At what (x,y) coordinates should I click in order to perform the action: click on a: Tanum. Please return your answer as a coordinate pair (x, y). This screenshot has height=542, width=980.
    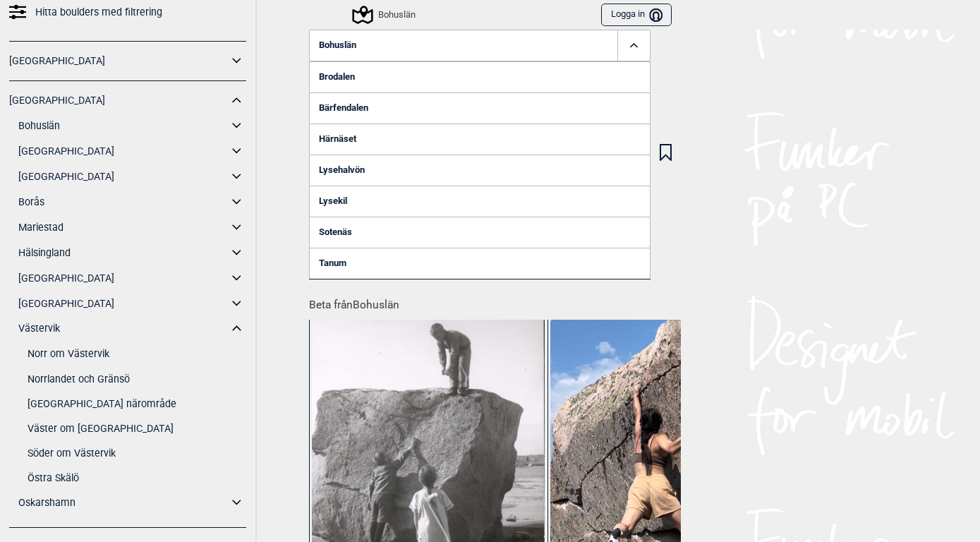
    Looking at the image, I should click on (480, 263).